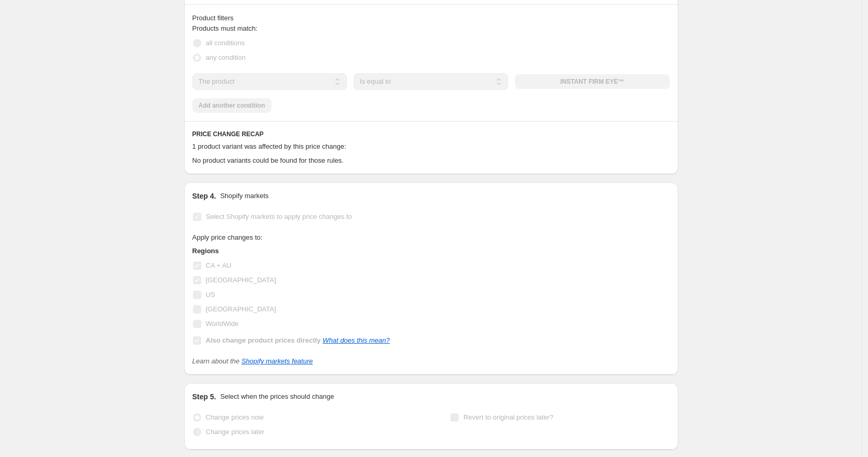  Describe the element at coordinates (276, 397) in the screenshot. I see `p: Select when the prices should change` at that location.